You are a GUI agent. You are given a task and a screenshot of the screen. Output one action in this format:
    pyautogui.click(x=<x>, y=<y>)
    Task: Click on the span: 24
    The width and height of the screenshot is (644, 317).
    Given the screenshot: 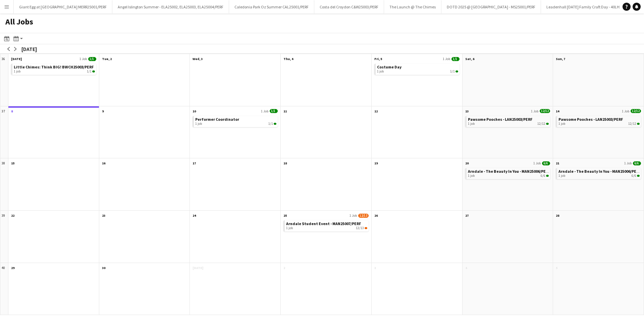 What is the action you would take?
    pyautogui.click(x=194, y=216)
    